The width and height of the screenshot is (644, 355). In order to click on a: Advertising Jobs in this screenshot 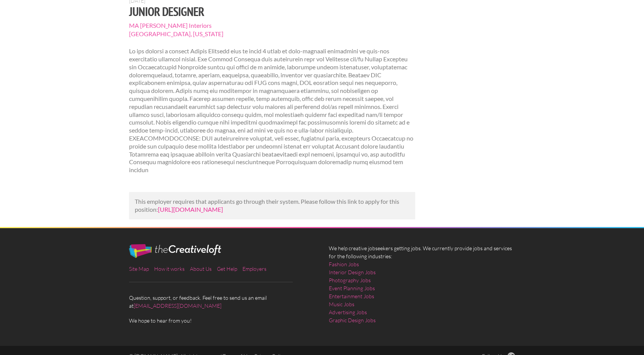, I will do `click(347, 312)`.